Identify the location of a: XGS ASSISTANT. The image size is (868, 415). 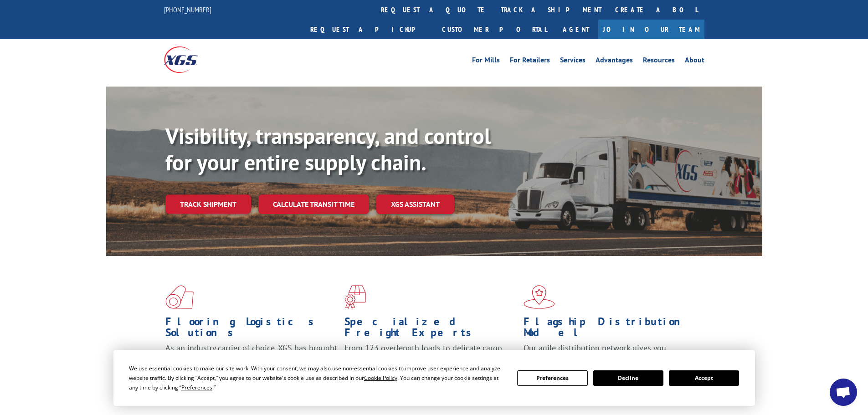
(415, 204).